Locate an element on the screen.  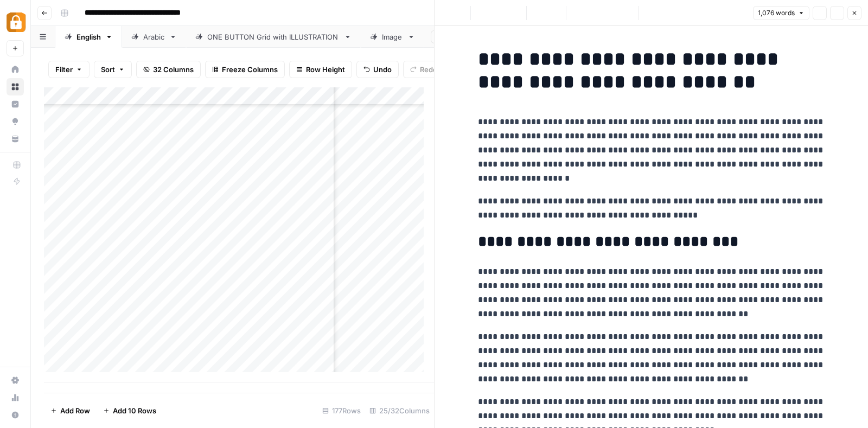
button: Freeze Columns is located at coordinates (244, 70).